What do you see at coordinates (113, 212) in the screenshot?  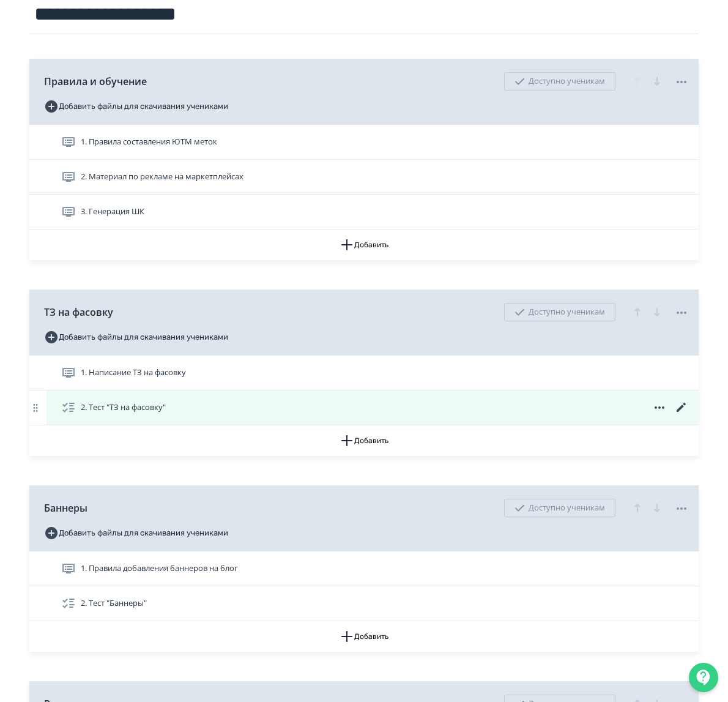 I see `span: 3. Генерация ШК` at bounding box center [113, 212].